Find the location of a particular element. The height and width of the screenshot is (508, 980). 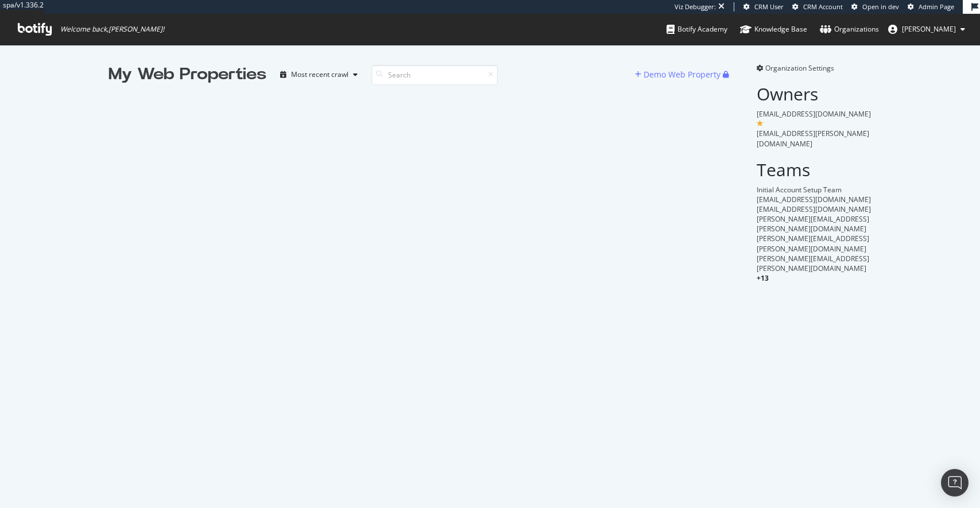

a: CRM User is located at coordinates (764, 7).